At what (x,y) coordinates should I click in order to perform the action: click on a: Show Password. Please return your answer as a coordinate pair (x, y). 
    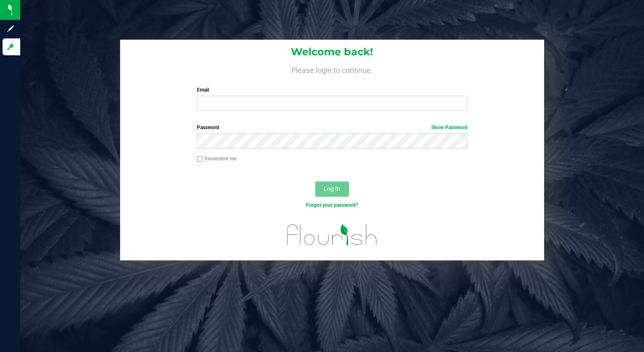
    Looking at the image, I should click on (449, 128).